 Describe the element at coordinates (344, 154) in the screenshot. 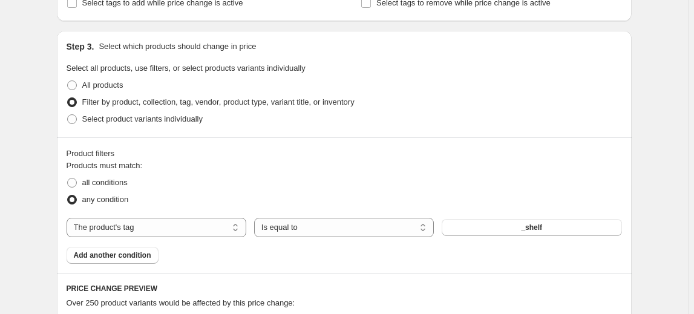

I see `div: Product filters` at that location.